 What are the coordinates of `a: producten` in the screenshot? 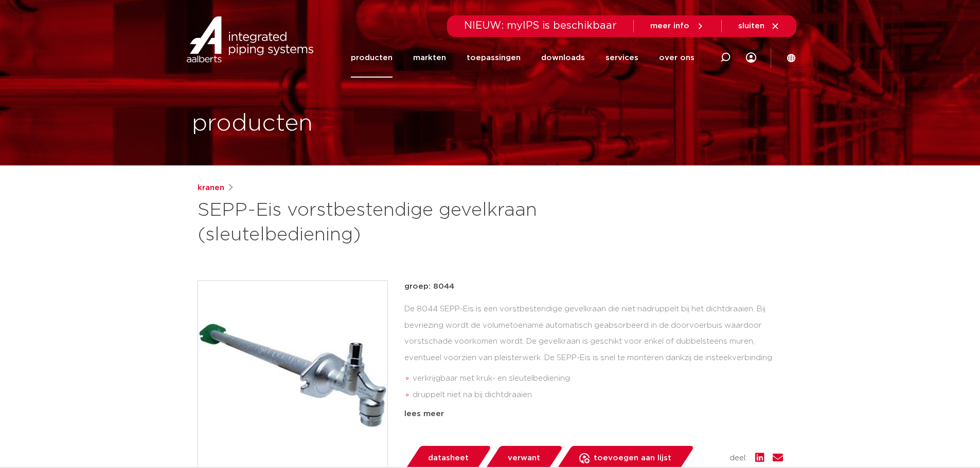 It's located at (371, 58).